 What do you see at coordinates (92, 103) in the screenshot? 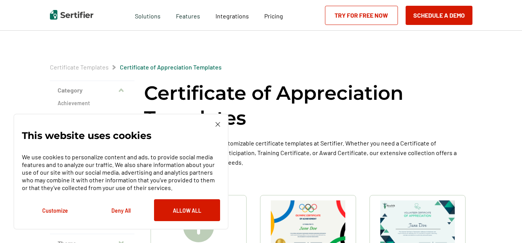
I see `a: Achievement` at bounding box center [92, 103].